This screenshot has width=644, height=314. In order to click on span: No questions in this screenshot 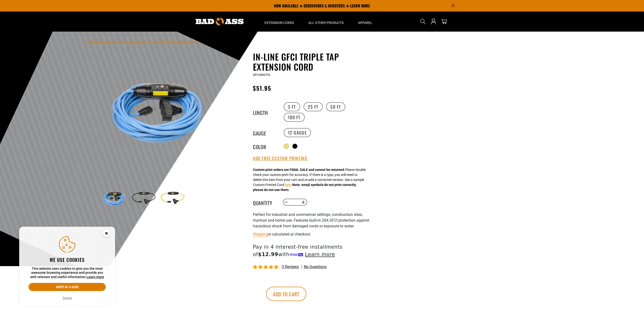, I will do `click(315, 267)`.